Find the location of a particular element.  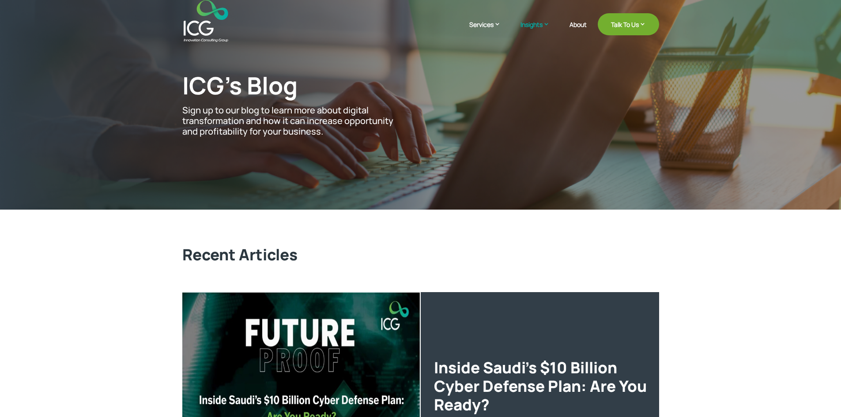

h2: Recent Articles is located at coordinates (420, 257).